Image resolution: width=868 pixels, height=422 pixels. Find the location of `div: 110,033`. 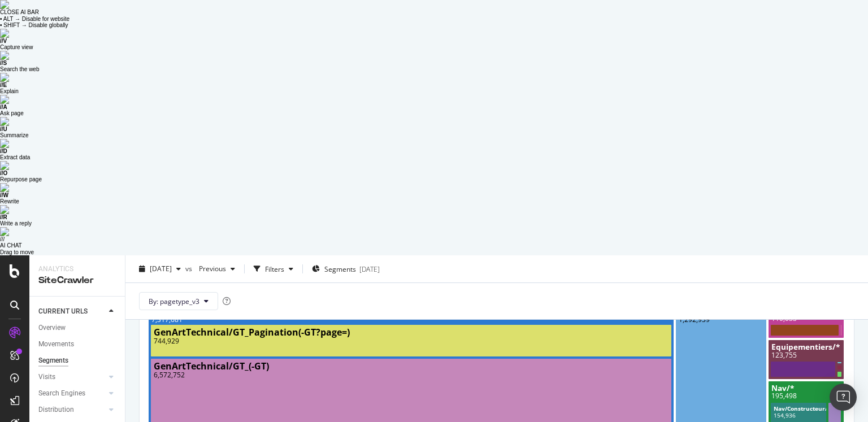

div: 110,033 is located at coordinates (806, 319).